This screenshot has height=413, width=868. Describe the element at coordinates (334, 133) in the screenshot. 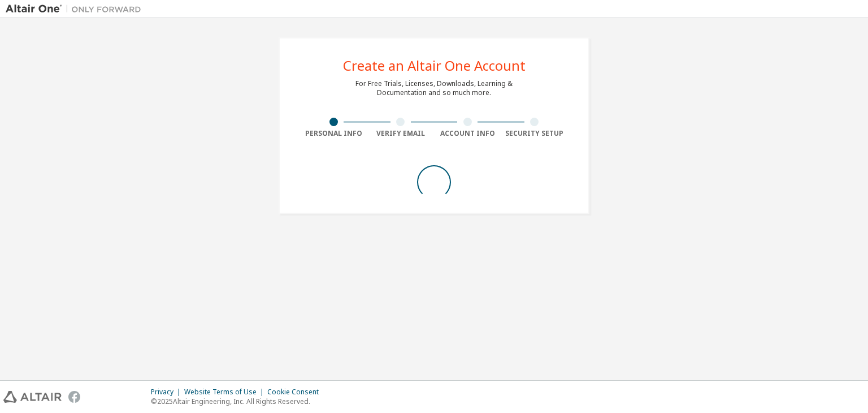

I see `div: Personal Info` at that location.